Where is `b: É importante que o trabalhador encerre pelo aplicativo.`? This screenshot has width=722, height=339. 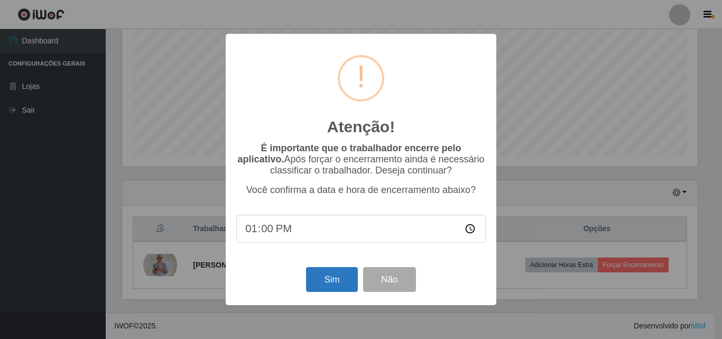 b: É importante que o trabalhador encerre pelo aplicativo. is located at coordinates (349, 153).